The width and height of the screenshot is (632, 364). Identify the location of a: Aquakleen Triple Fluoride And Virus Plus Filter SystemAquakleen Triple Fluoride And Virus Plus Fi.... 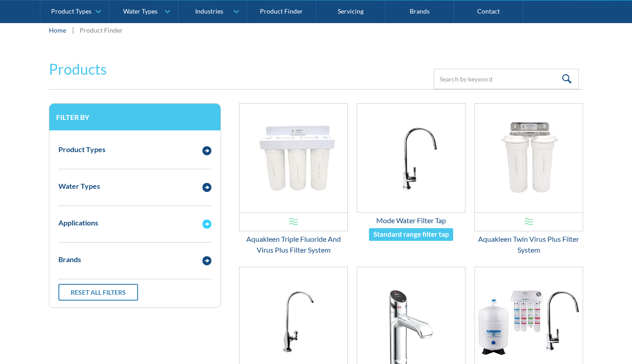
(293, 180).